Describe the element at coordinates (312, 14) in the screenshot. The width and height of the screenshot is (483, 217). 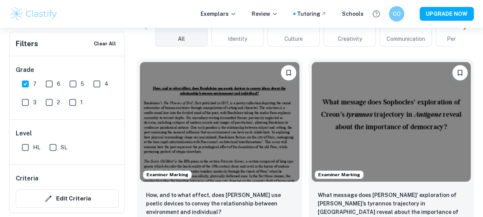
I see `a: Tutoring` at that location.